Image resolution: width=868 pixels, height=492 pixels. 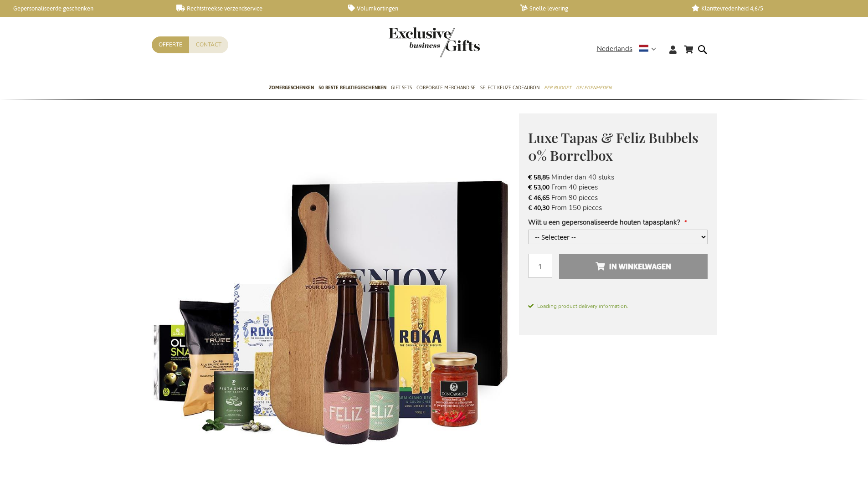 I want to click on a: Rechtstreekse verzendservice, so click(x=255, y=8).